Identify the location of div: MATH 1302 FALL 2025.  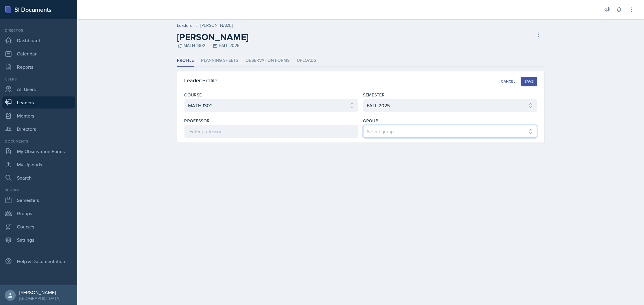
(213, 46).